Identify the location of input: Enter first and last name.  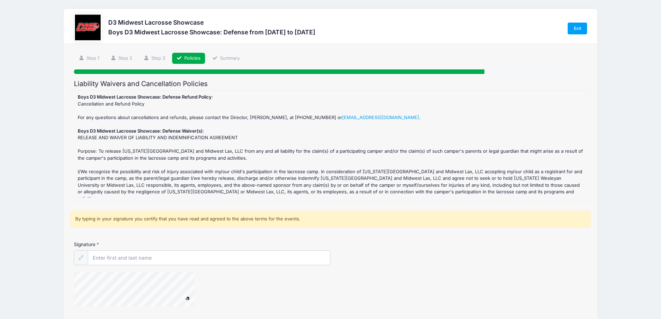
(209, 257).